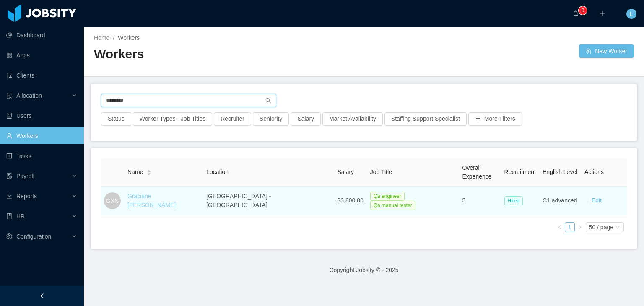 This screenshot has width=644, height=306. I want to click on span: Qa engineer, so click(387, 196).